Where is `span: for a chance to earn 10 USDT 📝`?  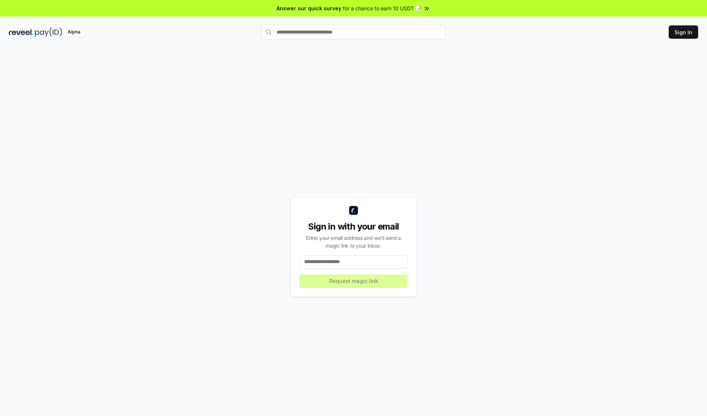
span: for a chance to earn 10 USDT 📝 is located at coordinates (382, 8).